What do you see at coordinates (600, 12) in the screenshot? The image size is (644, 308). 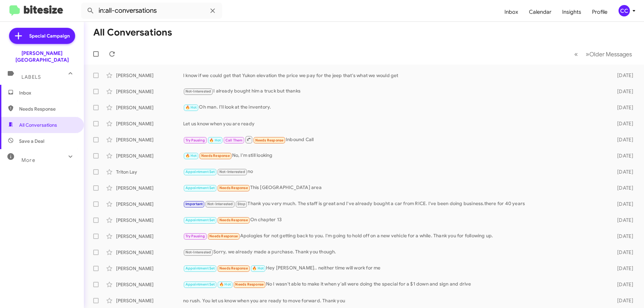 I see `span: Profile` at bounding box center [600, 12].